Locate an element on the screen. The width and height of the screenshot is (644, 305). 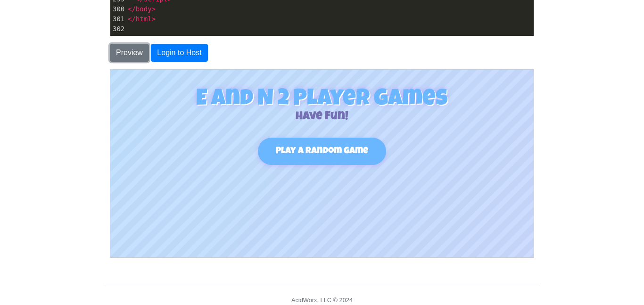
span: html is located at coordinates (143, 19).